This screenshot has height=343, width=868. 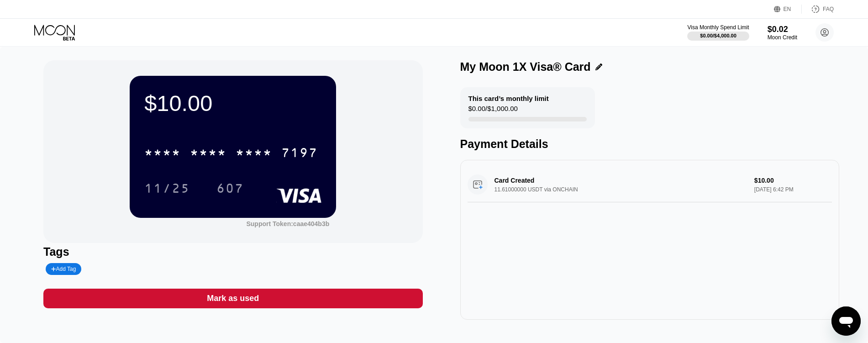 I want to click on div: My Moon 1X Visa® Card, so click(x=526, y=67).